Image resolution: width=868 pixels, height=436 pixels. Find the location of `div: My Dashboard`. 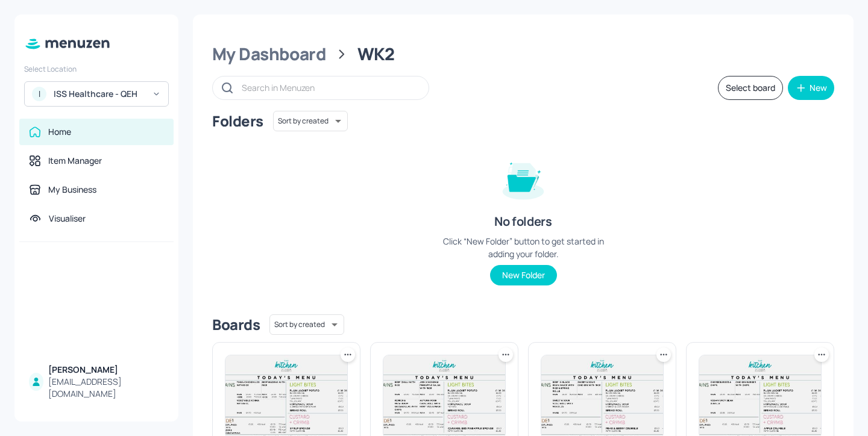

div: My Dashboard is located at coordinates (269, 54).